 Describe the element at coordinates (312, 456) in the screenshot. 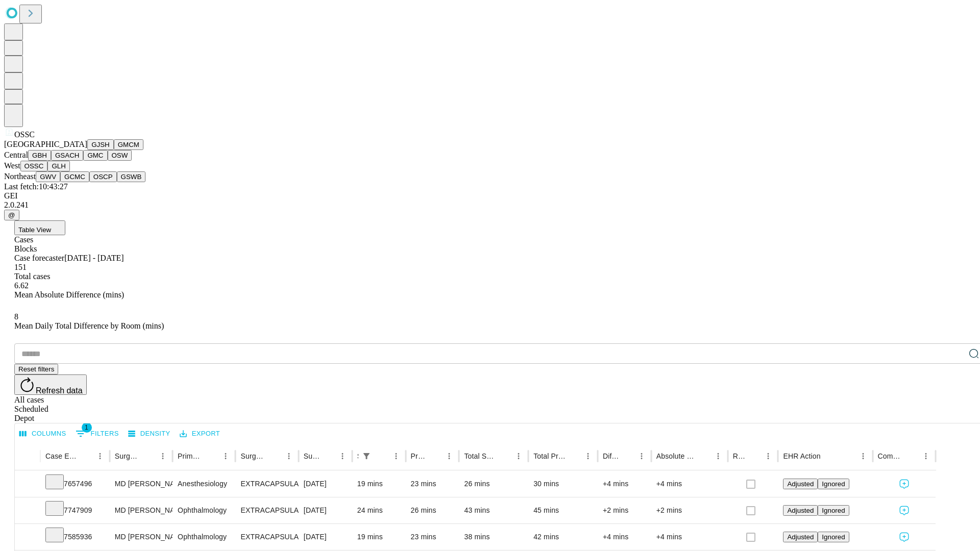

I see `div: Surgery Date` at that location.